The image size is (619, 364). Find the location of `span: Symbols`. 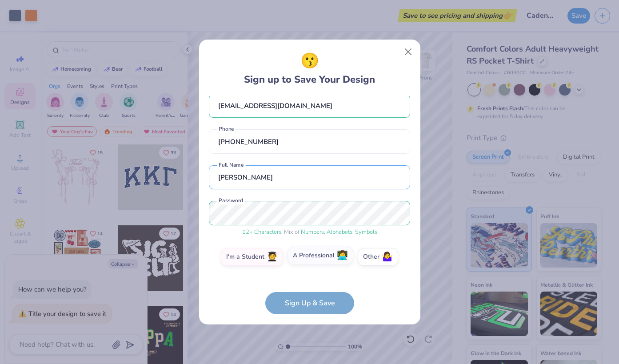

span: Symbols is located at coordinates (366, 232).